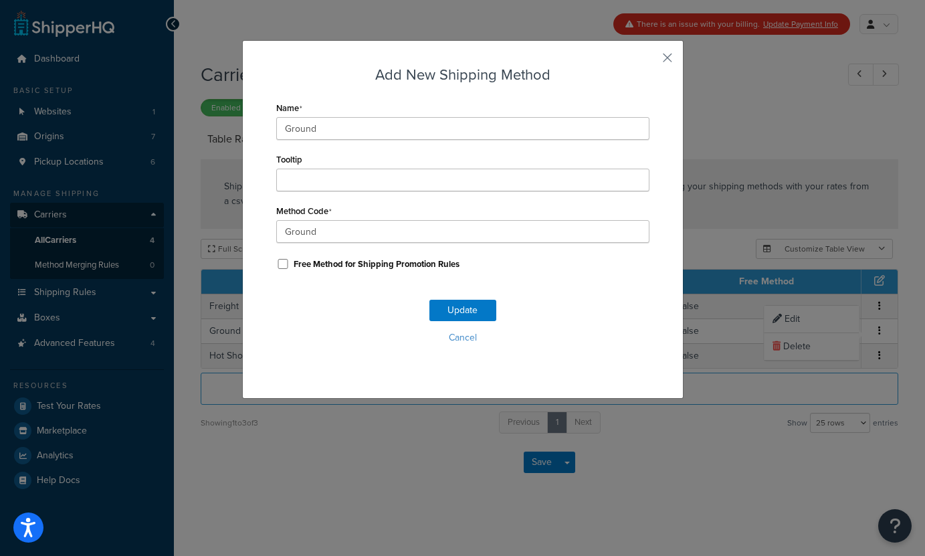  Describe the element at coordinates (304, 211) in the screenshot. I see `label: Method Code` at that location.